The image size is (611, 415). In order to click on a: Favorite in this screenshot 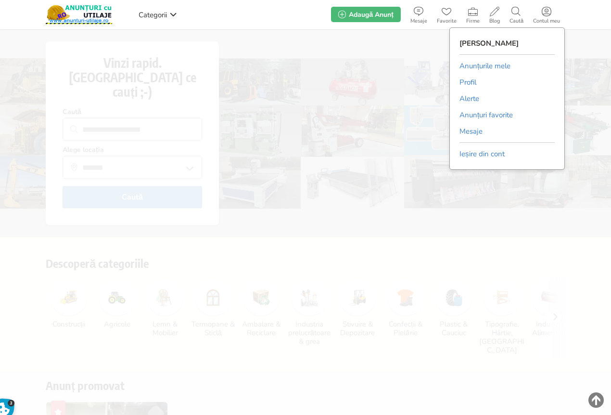, I will do `click(446, 14)`.